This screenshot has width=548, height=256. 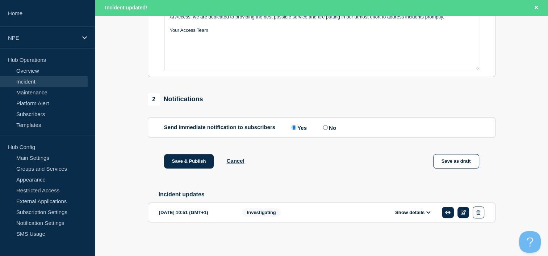 I want to click on label: Yes, so click(x=298, y=127).